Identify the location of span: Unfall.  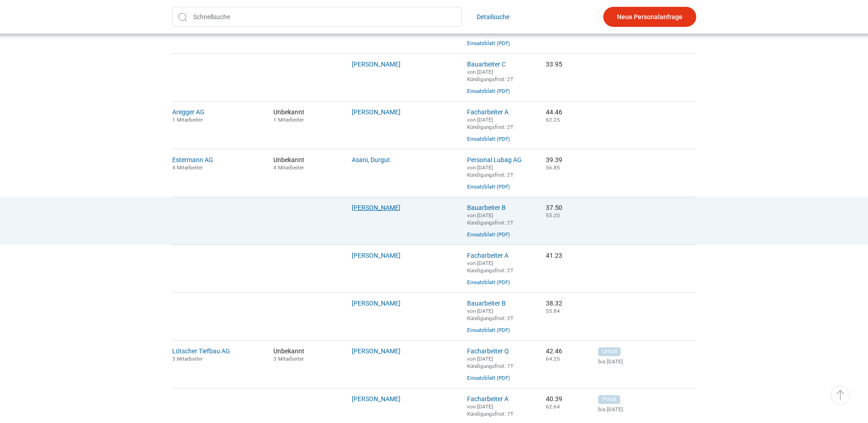
(610, 352).